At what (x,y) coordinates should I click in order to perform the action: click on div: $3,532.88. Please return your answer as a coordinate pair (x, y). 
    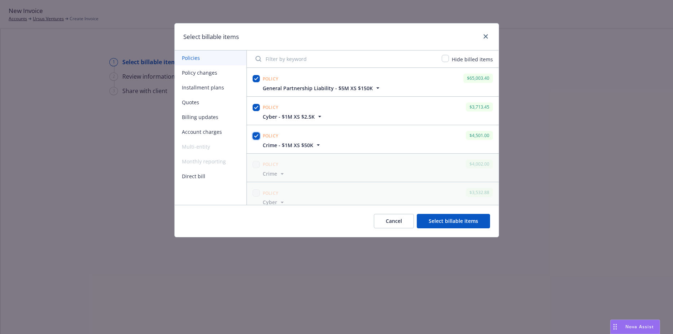
    Looking at the image, I should click on (479, 192).